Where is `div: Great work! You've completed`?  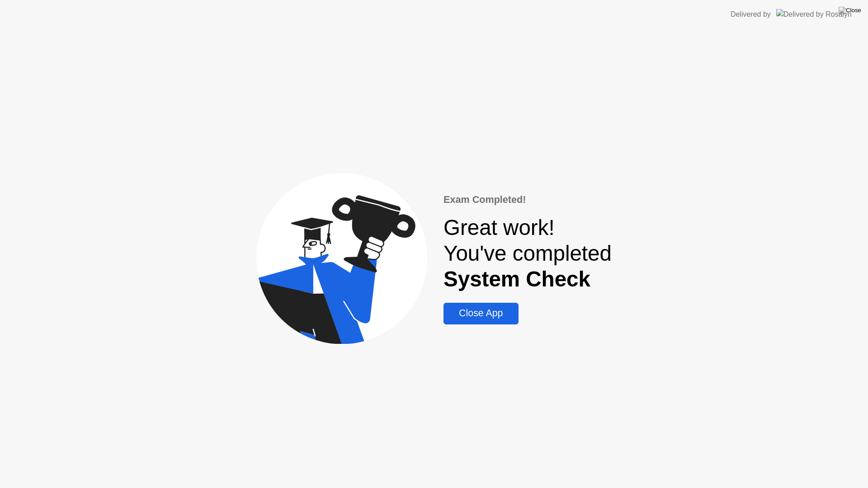
div: Great work! You've completed is located at coordinates (527, 253).